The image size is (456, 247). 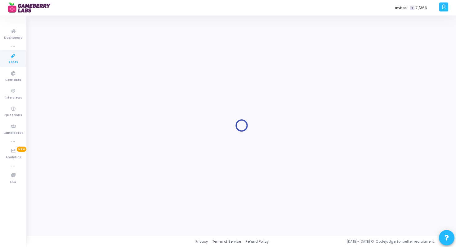 I want to click on a: Privacy, so click(x=202, y=242).